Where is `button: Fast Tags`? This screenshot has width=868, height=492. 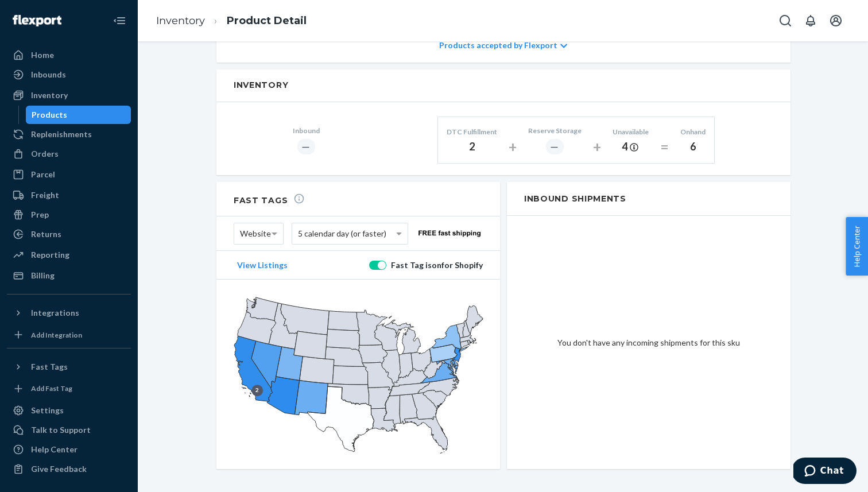
button: Fast Tags is located at coordinates (69, 367).